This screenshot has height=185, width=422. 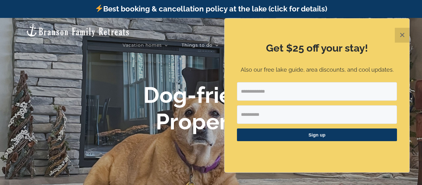 What do you see at coordinates (145, 45) in the screenshot?
I see `a: Vacation homes` at bounding box center [145, 45].